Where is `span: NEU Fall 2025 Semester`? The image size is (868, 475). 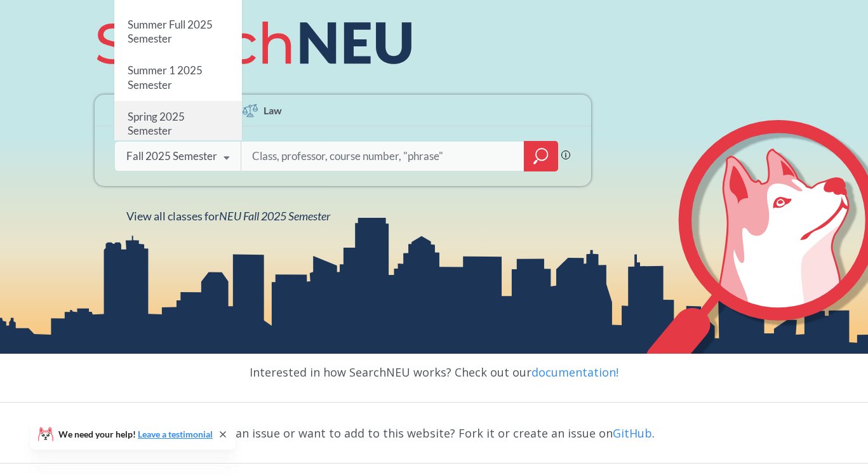
span: NEU Fall 2025 Semester is located at coordinates (274, 216).